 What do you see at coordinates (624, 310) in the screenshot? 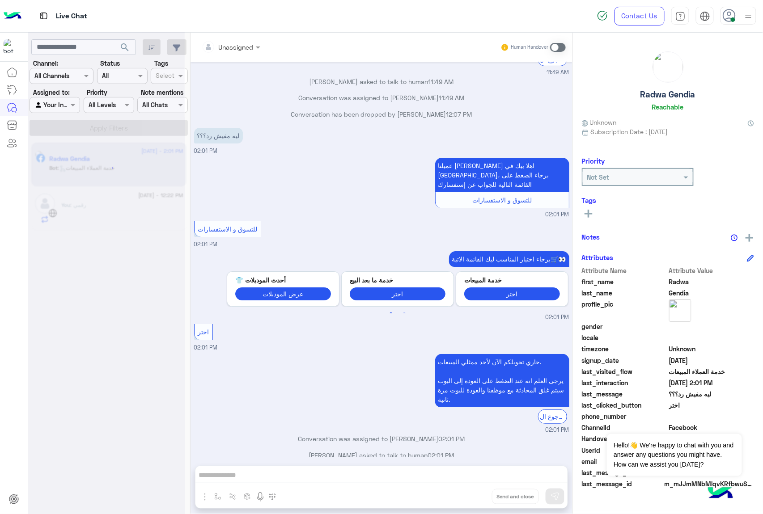
I see `span: profile_pic` at bounding box center [624, 310].